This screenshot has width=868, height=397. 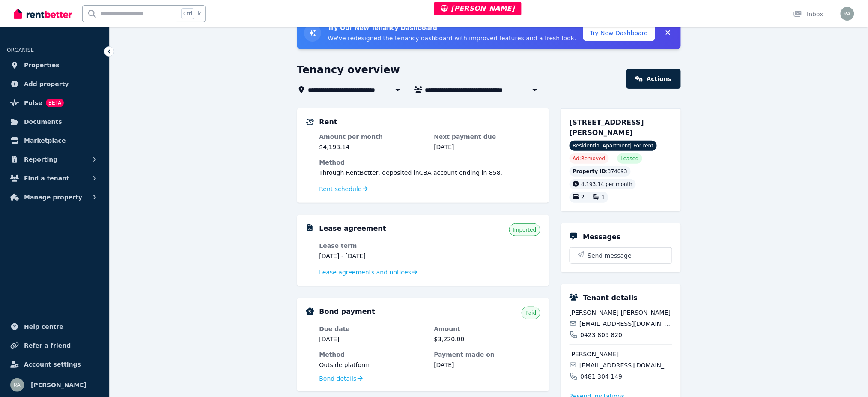 I want to click on a: Bond details, so click(x=341, y=378).